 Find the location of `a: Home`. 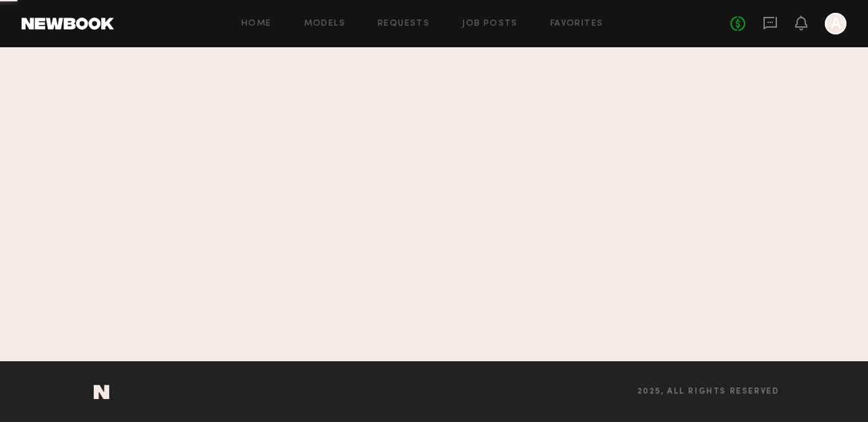

a: Home is located at coordinates (256, 24).